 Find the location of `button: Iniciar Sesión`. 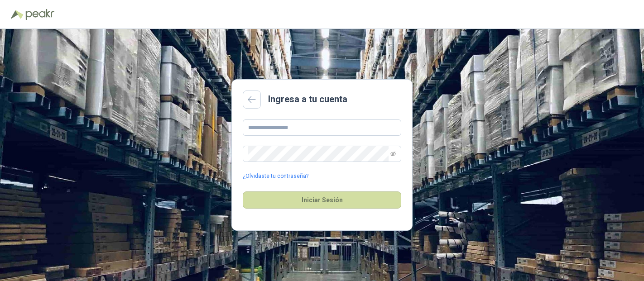

button: Iniciar Sesión is located at coordinates (322, 200).